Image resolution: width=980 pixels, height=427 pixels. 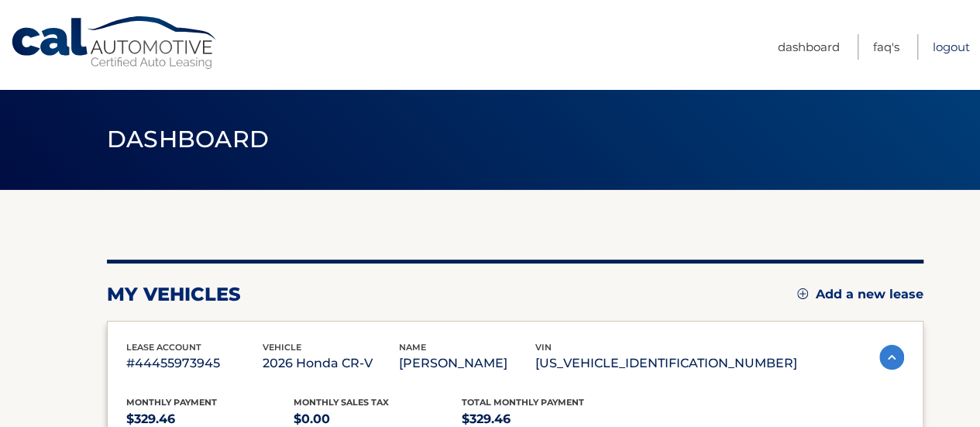 I want to click on a: Logout, so click(x=951, y=46).